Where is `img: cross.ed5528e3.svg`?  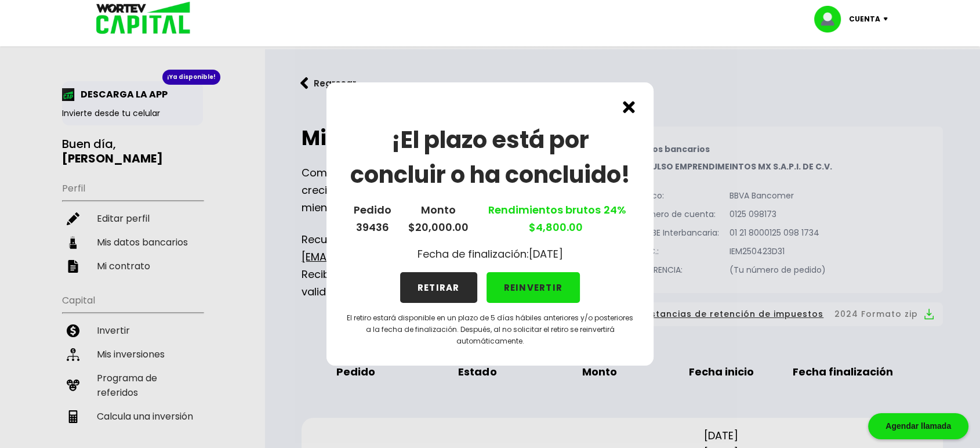 img: cross.ed5528e3.svg is located at coordinates (629, 107).